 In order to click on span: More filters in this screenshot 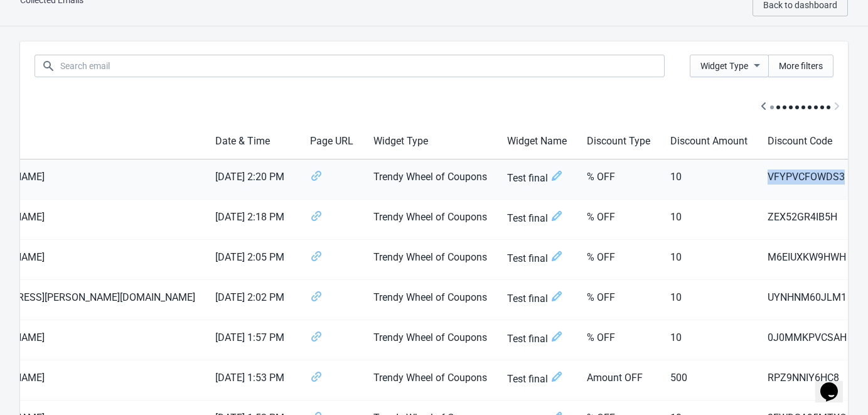, I will do `click(801, 66)`.